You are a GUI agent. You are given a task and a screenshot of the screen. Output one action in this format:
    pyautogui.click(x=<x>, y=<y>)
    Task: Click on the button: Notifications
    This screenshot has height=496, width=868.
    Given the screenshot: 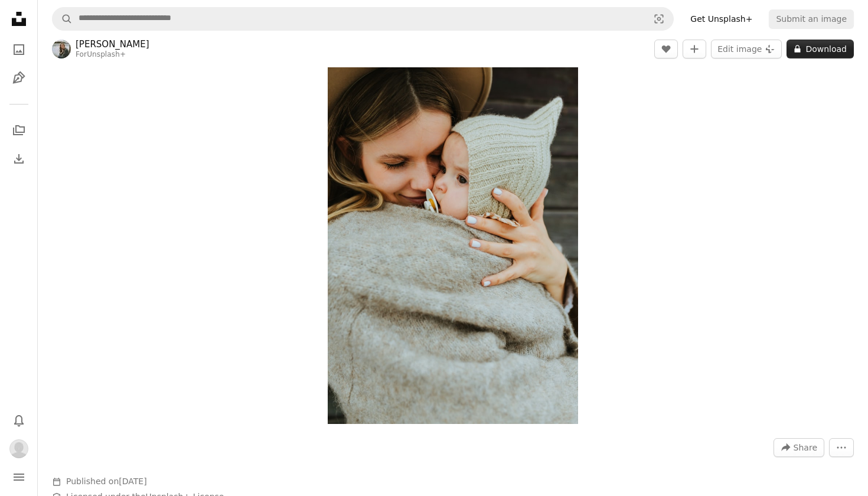 What is the action you would take?
    pyautogui.click(x=19, y=420)
    